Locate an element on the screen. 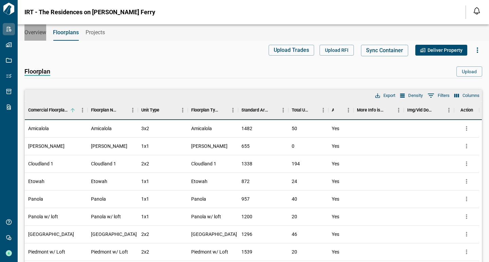 This screenshot has height=262, width=489. button: Upload Trades is located at coordinates (291, 50).